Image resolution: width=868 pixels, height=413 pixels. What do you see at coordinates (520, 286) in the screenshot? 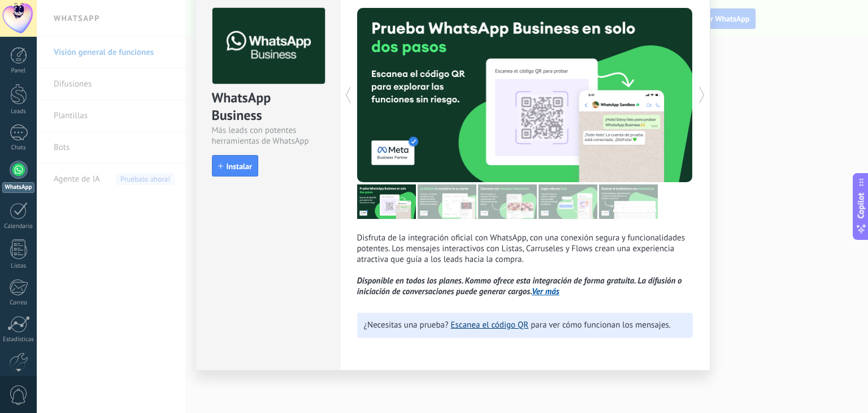
I see `i: Disponible en todos los planes. Kommo ofrece esta integración de forma gratuita. La difusión o in...` at bounding box center [520, 286].